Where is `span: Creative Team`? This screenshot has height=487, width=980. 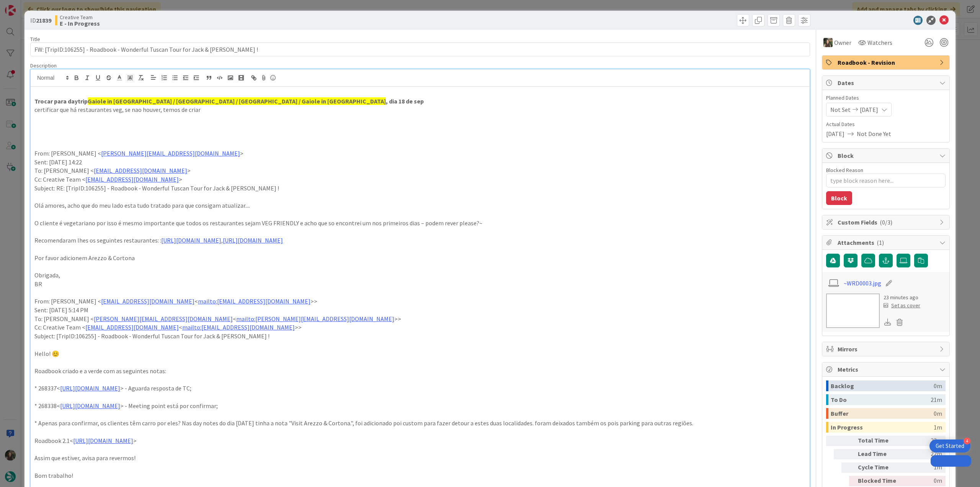 span: Creative Team is located at coordinates (80, 17).